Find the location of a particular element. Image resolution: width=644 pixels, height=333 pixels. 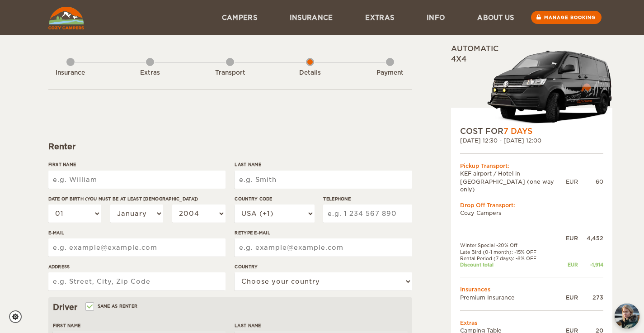

span: 7 Days is located at coordinates (518, 131).